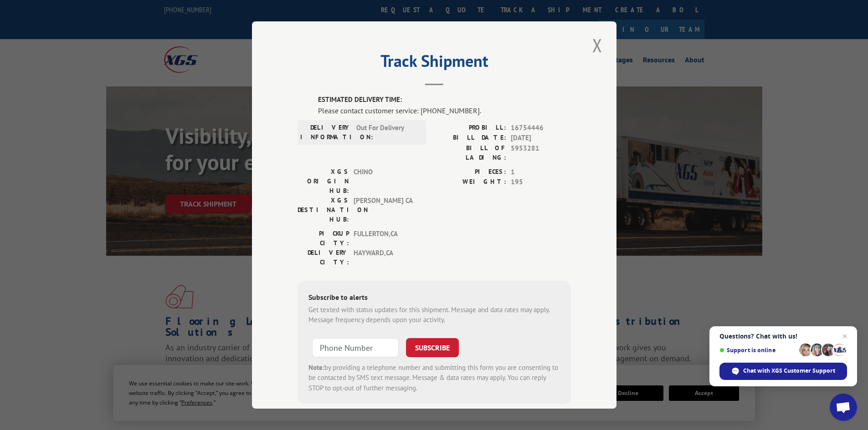  Describe the element at coordinates (470, 182) in the screenshot. I see `label: WEIGHT:` at that location.